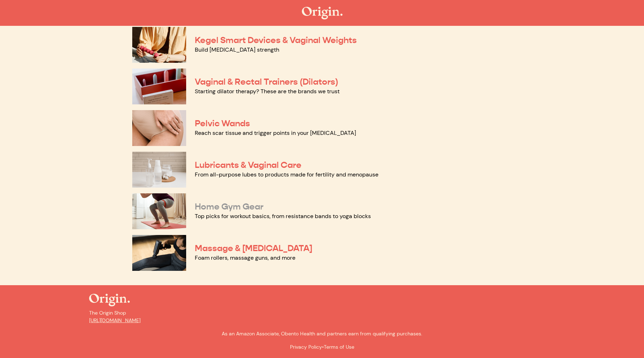 The width and height of the screenshot is (644, 358). I want to click on a: Vaginal & Rectal Trainers (Dilators), so click(266, 82).